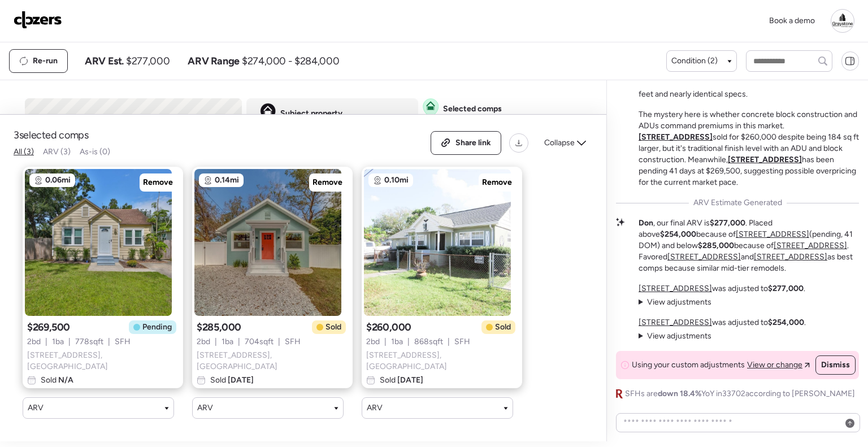 This screenshot has height=447, width=868. Describe the element at coordinates (24, 151) in the screenshot. I see `span: All (3)` at that location.